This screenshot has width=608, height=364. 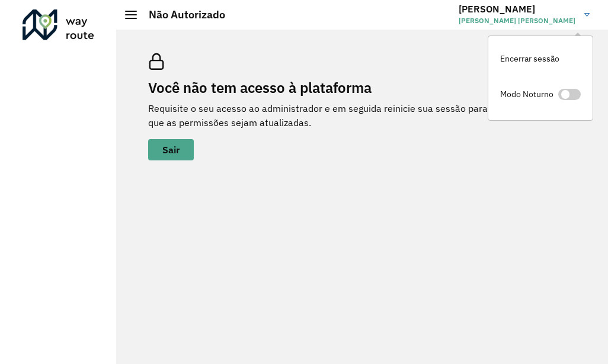 I want to click on span: Modo Noturno, so click(x=526, y=94).